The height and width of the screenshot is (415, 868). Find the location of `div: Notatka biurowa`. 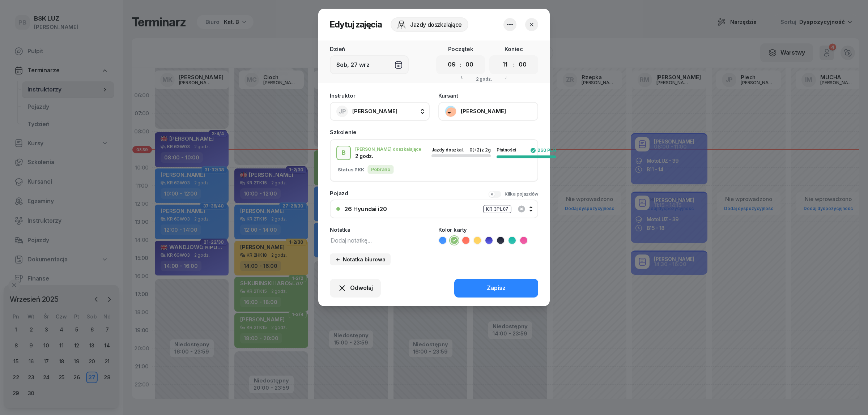

div: Notatka biurowa is located at coordinates (360, 260).